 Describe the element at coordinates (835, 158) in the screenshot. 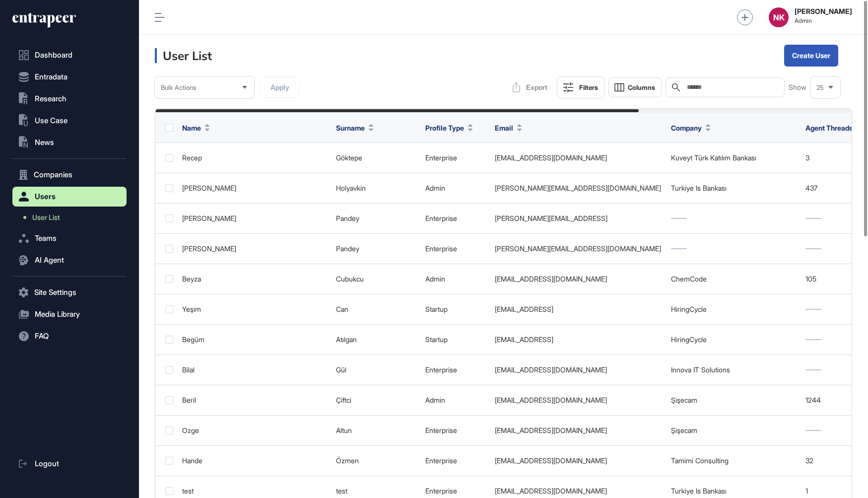

I see `div: 3` at that location.